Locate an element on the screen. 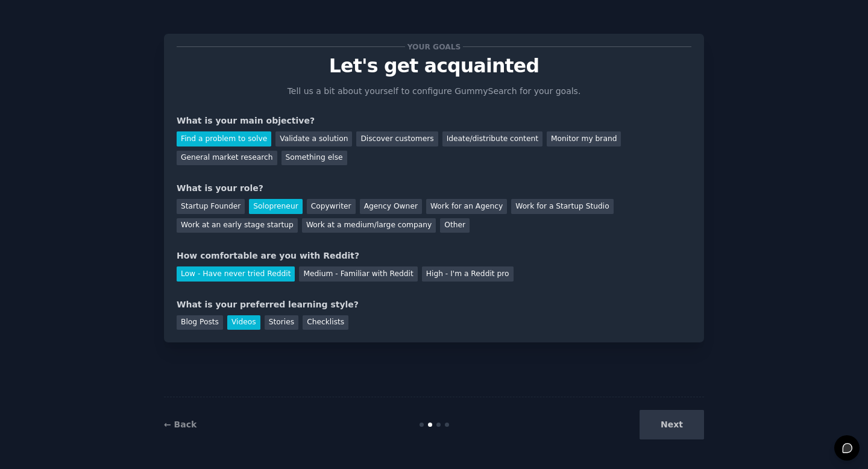 The image size is (868, 469). div: High - I'm a Reddit pro is located at coordinates (468, 274).